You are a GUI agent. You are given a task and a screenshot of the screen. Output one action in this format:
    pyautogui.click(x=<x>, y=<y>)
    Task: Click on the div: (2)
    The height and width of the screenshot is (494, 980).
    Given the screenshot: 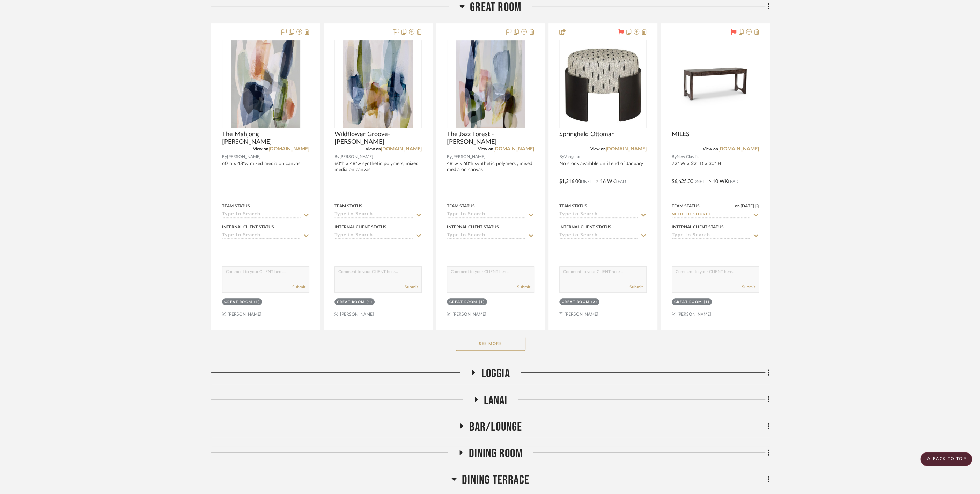 What is the action you would take?
    pyautogui.click(x=594, y=302)
    